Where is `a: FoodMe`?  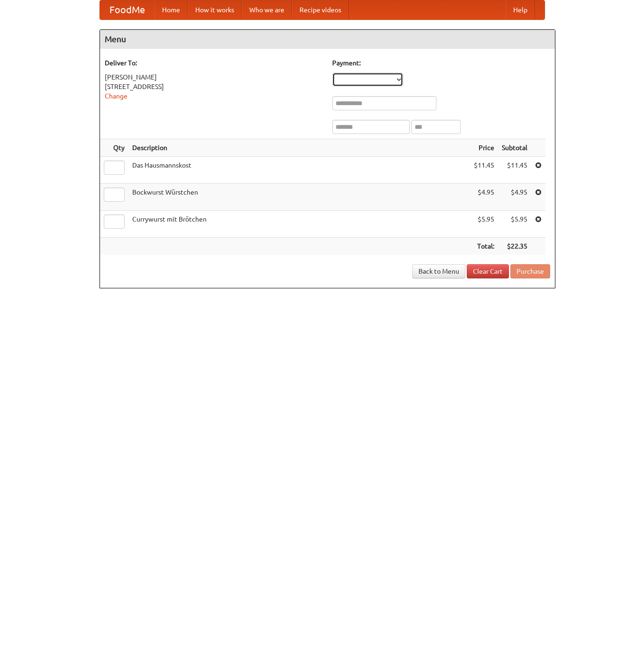 a: FoodMe is located at coordinates (127, 10).